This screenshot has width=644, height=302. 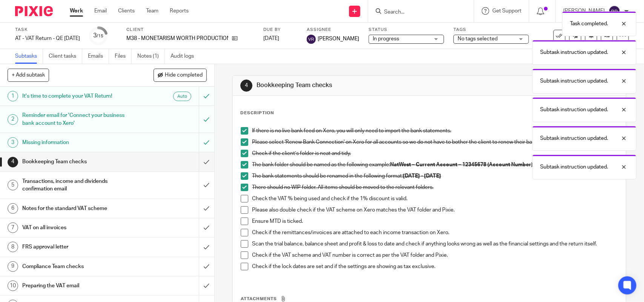 I want to click on h1: Reminder email for 'Connect your business bank account to Xero', so click(x=79, y=119).